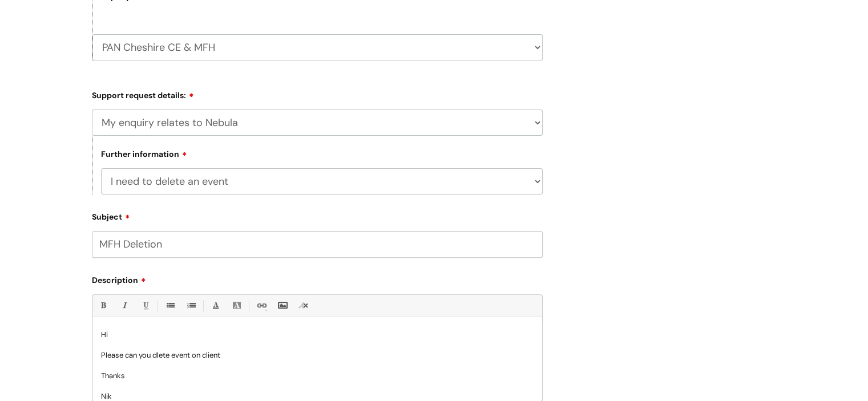 The height and width of the screenshot is (401, 868). I want to click on a: Italic (Ctrl-I), so click(124, 305).